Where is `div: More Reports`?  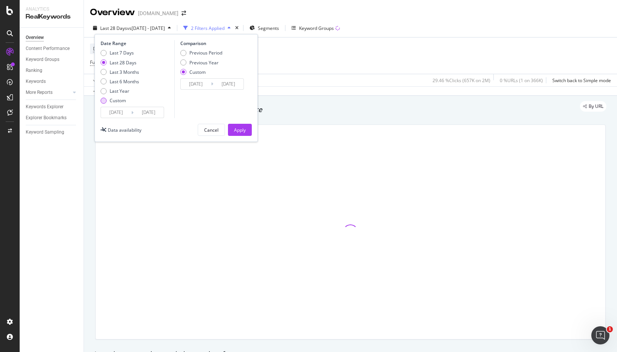 div: More Reports is located at coordinates (39, 92).